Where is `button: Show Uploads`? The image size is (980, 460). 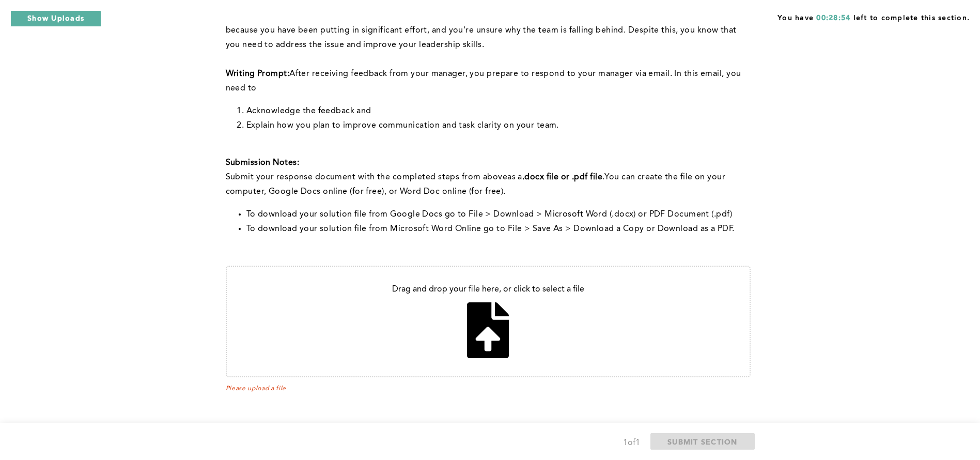 button: Show Uploads is located at coordinates (56, 18).